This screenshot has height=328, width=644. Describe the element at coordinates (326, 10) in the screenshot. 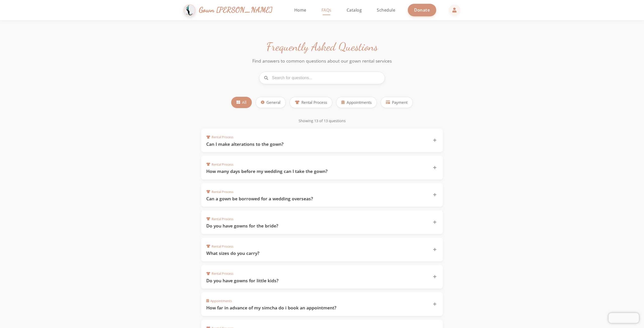

I see `span: FAQs` at that location.